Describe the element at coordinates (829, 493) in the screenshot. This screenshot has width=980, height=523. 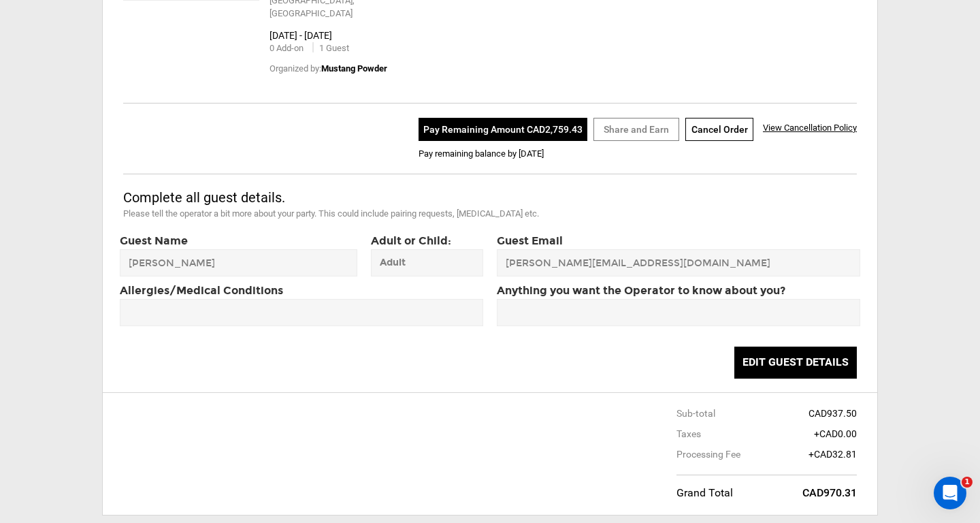
I see `span: CAD970.31` at that location.